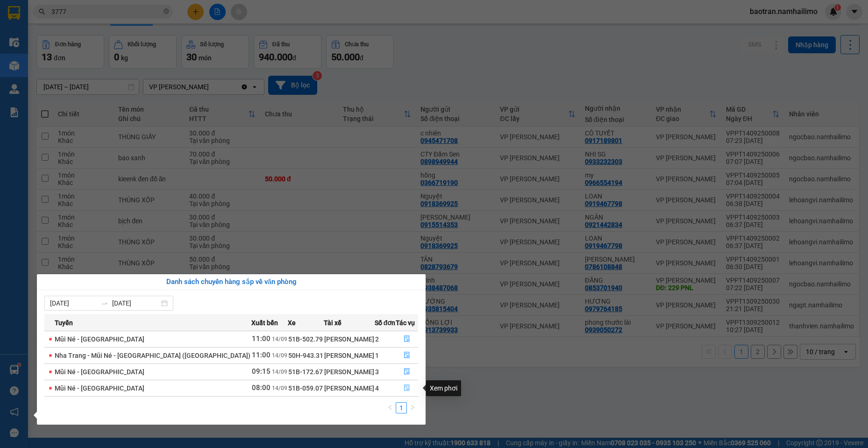 The height and width of the screenshot is (448, 868). What do you see at coordinates (305, 339) in the screenshot?
I see `span: 51B-502.79` at bounding box center [305, 339].